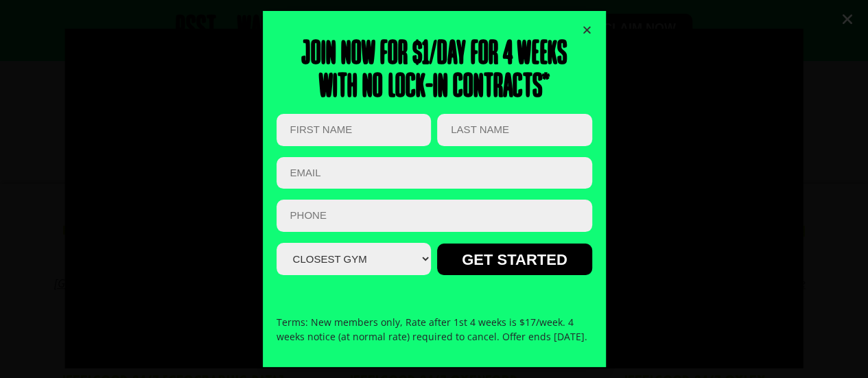 The width and height of the screenshot is (868, 378). Describe the element at coordinates (434, 215) in the screenshot. I see `input: PHONE` at that location.